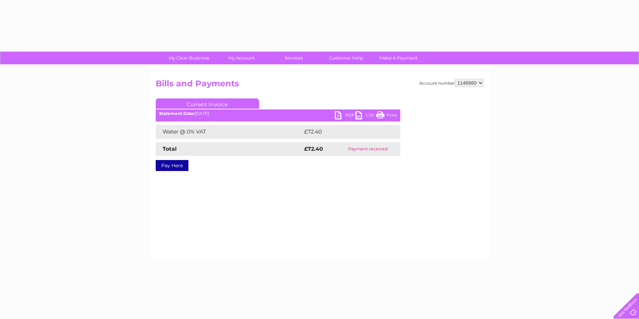 Image resolution: width=639 pixels, height=319 pixels. What do you see at coordinates (229, 132) in the screenshot?
I see `td: Water @ 0% VAT` at bounding box center [229, 132].